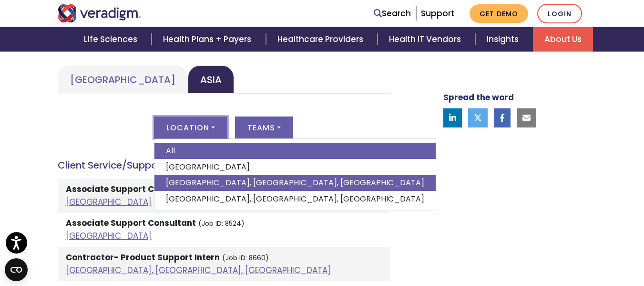  I want to click on a: About Us, so click(563, 39).